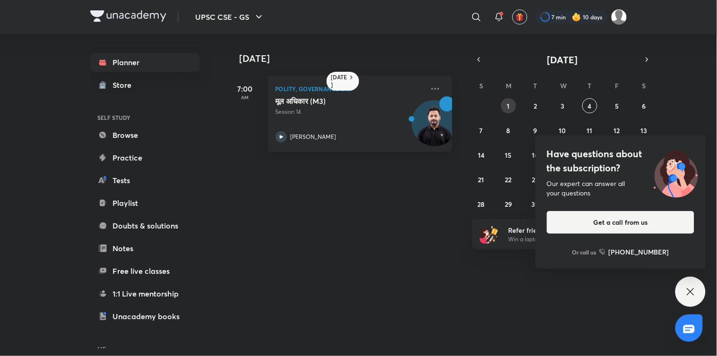 Image resolution: width=717 pixels, height=356 pixels. Describe the element at coordinates (508, 155) in the screenshot. I see `abbr: September 15, 2025` at that location.